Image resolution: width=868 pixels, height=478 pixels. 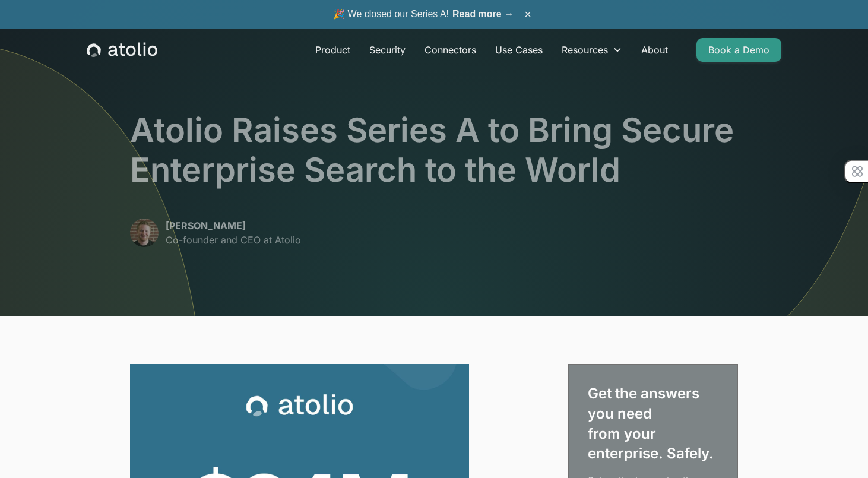 What do you see at coordinates (738, 50) in the screenshot?
I see `a: Book a Demo` at bounding box center [738, 50].